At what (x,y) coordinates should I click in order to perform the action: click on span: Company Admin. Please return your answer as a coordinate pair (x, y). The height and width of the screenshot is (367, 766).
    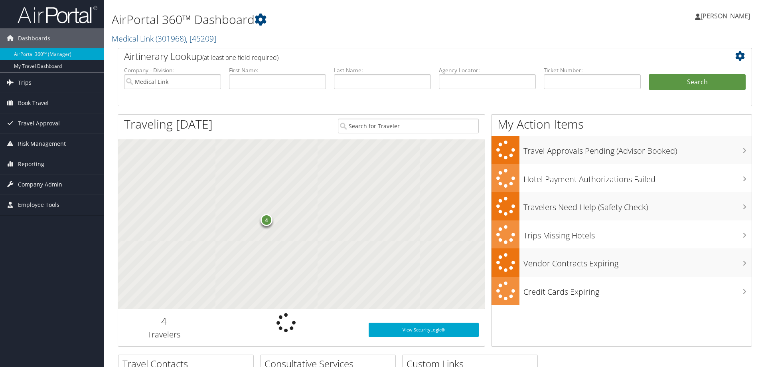
    Looking at the image, I should click on (40, 184).